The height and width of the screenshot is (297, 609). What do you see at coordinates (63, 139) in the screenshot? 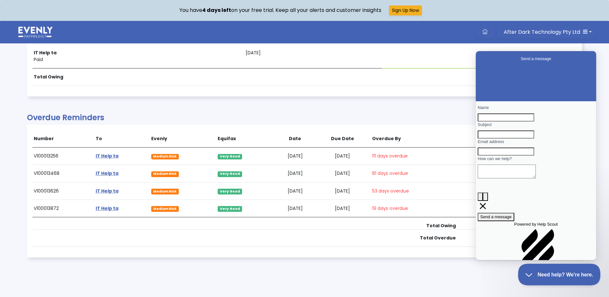
I see `th: Number` at bounding box center [63, 139].